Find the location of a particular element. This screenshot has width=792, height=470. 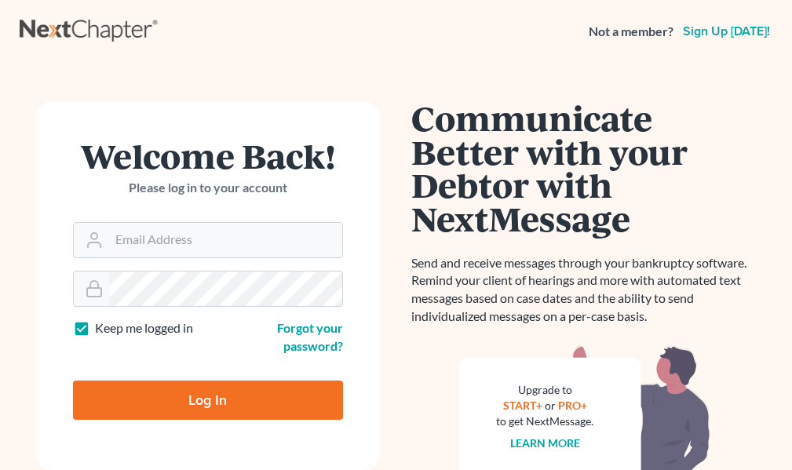

label: Keep me logged in is located at coordinates (144, 328).